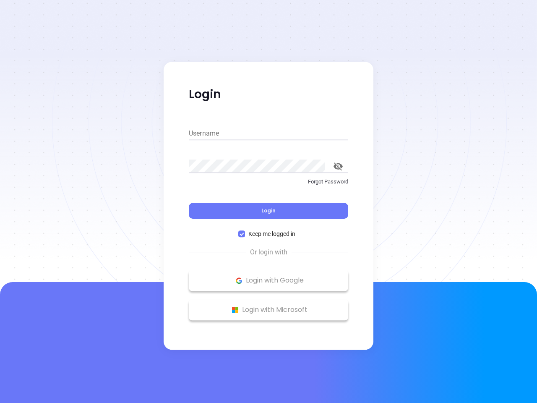 This screenshot has height=403, width=537. Describe the element at coordinates (272, 234) in the screenshot. I see `span: Keep me logged in` at that location.